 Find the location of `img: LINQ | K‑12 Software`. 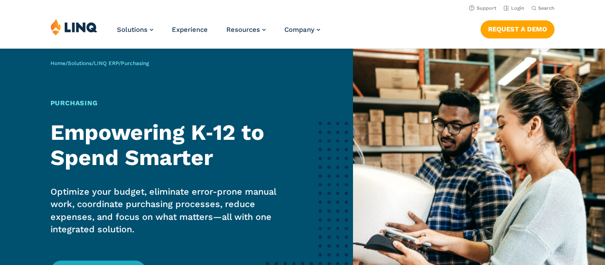

img: LINQ | K‑12 Software is located at coordinates (74, 27).